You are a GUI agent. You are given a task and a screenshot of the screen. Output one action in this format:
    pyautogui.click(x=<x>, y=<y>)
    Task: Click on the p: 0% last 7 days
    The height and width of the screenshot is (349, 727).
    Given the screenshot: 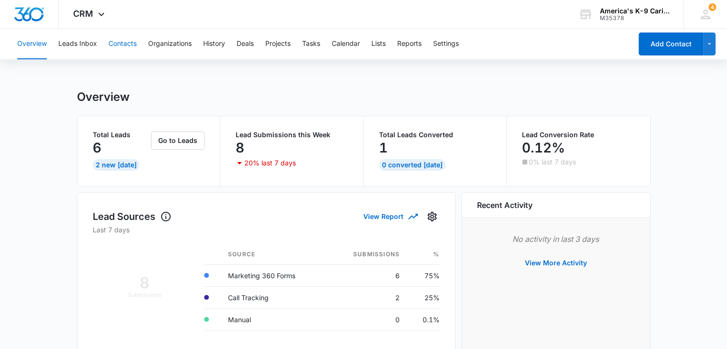 What is the action you would take?
    pyautogui.click(x=552, y=162)
    